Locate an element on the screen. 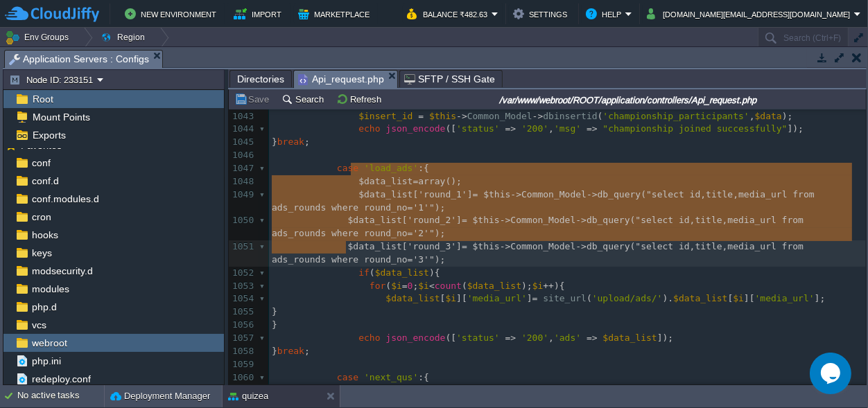 This screenshot has width=868, height=408. div: 1045 is located at coordinates (243, 142).